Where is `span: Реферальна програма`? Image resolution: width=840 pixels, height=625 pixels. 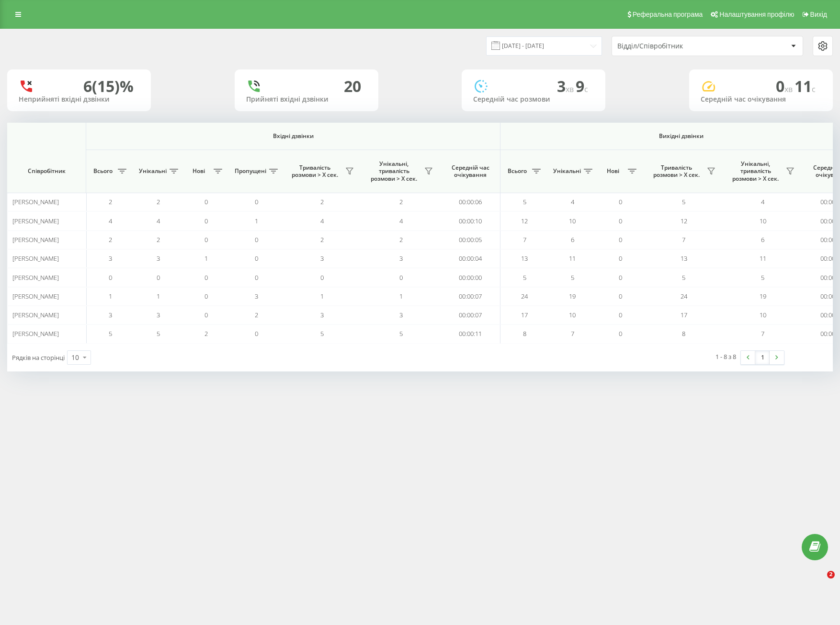
span: Реферальна програма is located at coordinates (668, 14).